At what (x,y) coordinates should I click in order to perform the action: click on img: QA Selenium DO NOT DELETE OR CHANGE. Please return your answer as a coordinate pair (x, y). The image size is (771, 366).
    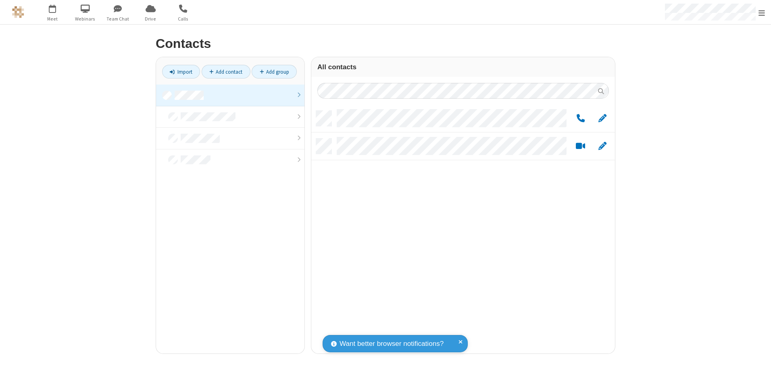
    Looking at the image, I should click on (18, 12).